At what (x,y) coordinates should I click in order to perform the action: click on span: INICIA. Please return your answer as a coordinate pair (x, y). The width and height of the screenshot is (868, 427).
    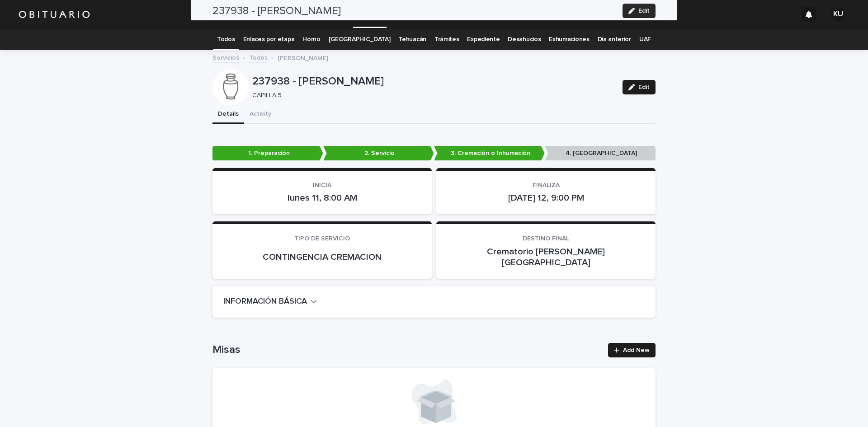
    Looking at the image, I should click on (322, 185).